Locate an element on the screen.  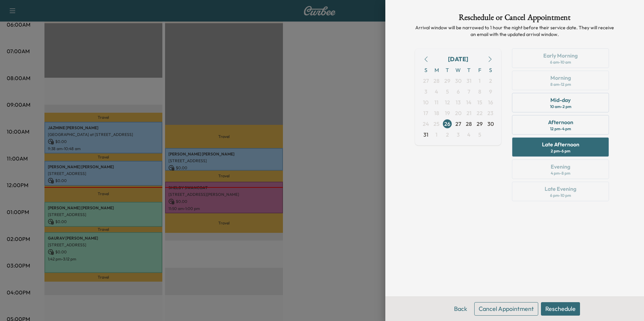
span: 16 is located at coordinates (490, 102).